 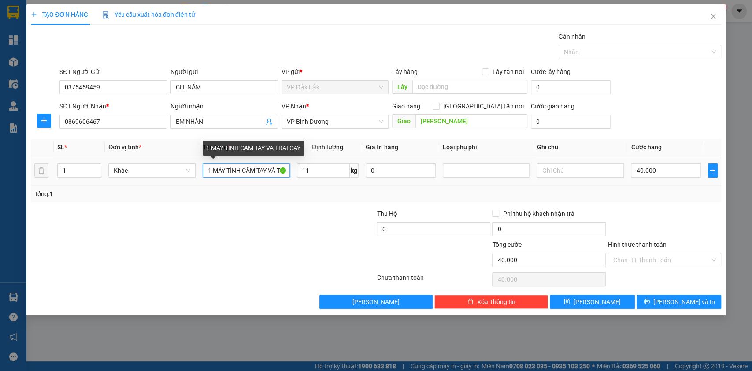 I want to click on input: Cước giao hàng, so click(x=571, y=122).